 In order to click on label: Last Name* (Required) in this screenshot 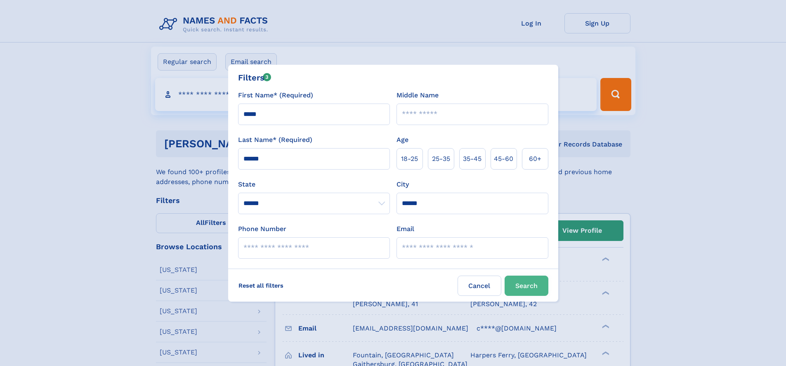, I will do `click(275, 140)`.